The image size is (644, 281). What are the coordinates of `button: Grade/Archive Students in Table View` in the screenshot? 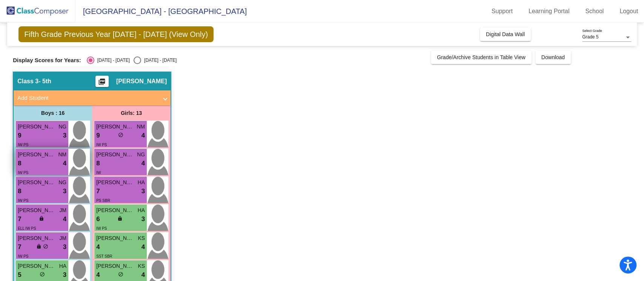 It's located at (481, 57).